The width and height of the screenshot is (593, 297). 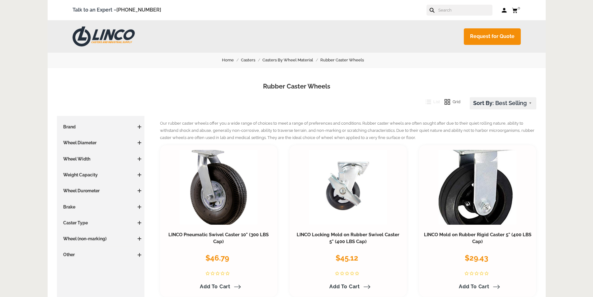 What do you see at coordinates (101, 159) in the screenshot?
I see `h3: Wheel Width` at bounding box center [101, 159].